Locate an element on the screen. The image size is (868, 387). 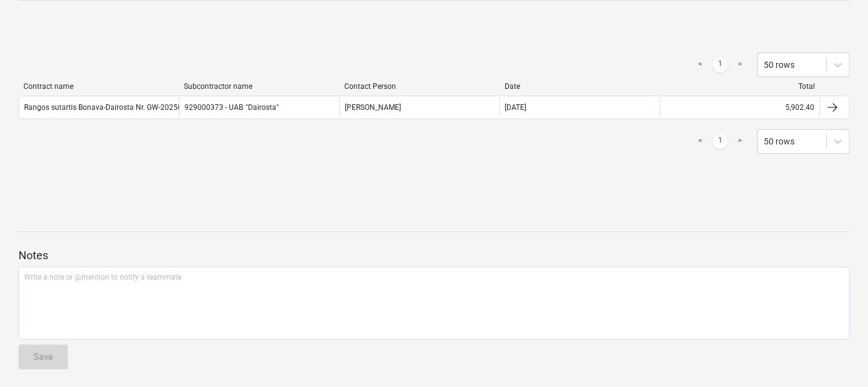
div: Total is located at coordinates (740, 87).